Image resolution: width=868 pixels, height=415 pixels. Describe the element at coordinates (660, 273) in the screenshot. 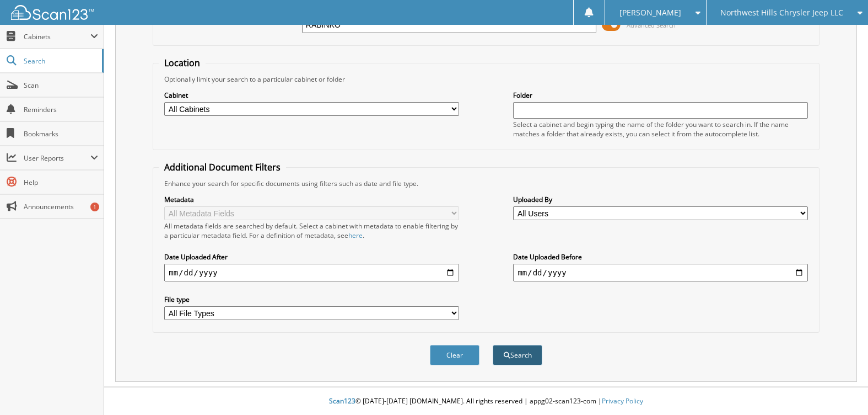

I see `input: end` at that location.